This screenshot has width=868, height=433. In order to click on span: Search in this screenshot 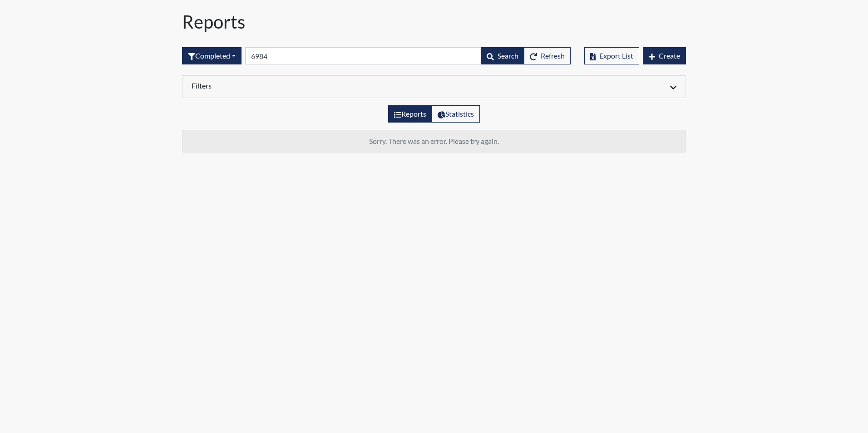, I will do `click(508, 56)`.